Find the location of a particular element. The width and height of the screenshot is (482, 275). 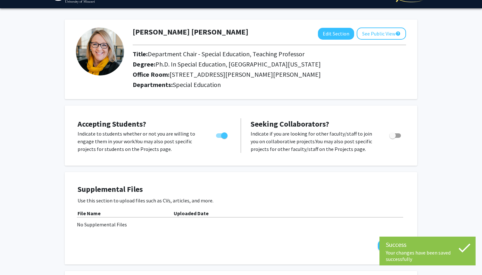

span: Department Chair - Special Education, Teaching Professor is located at coordinates (226, 54).